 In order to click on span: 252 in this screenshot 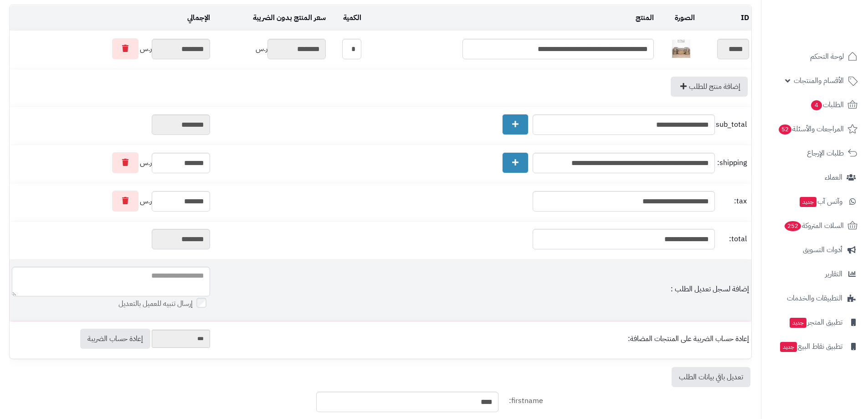, I will do `click(793, 226)`.